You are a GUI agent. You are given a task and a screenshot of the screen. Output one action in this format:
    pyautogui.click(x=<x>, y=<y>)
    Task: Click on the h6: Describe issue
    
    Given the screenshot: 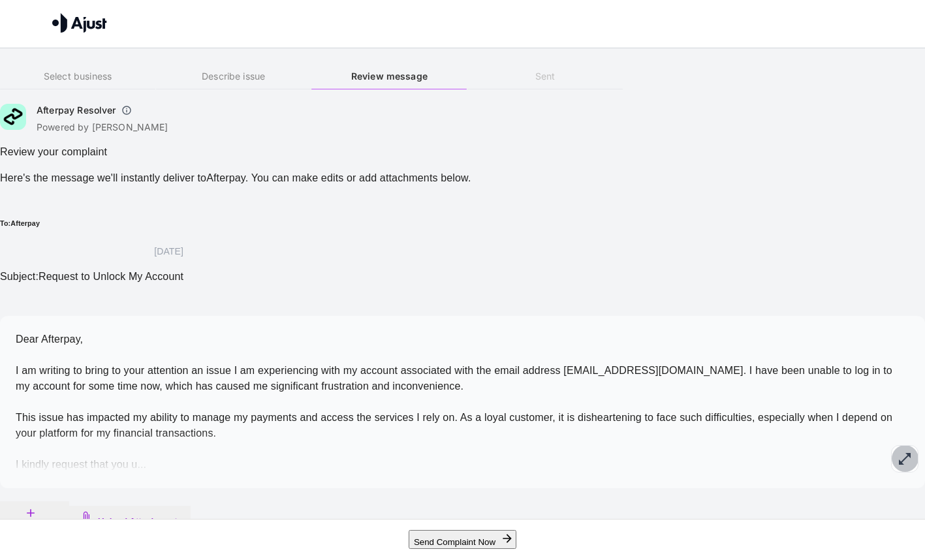 What is the action you would take?
    pyautogui.click(x=234, y=76)
    